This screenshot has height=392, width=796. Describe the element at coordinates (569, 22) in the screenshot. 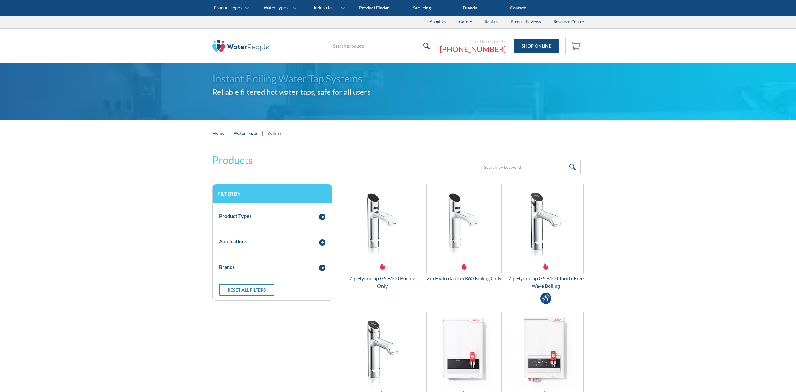

I see `a: Resource Centre` at that location.